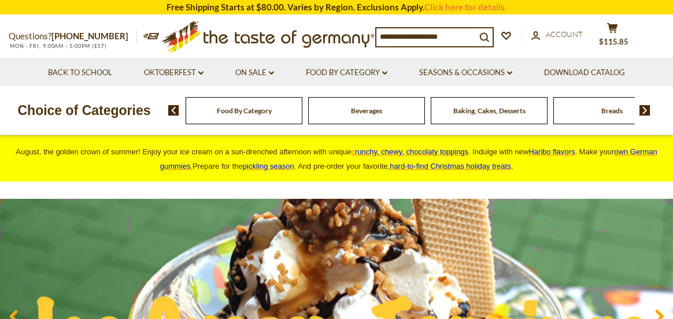  What do you see at coordinates (564, 34) in the screenshot?
I see `span: Account` at bounding box center [564, 34].